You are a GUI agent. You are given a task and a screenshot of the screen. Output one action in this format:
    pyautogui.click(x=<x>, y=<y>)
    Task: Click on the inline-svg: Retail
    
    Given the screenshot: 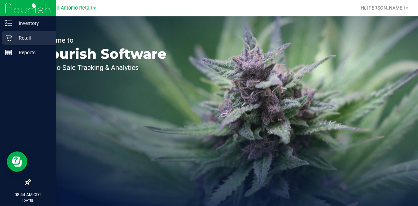 What is the action you would take?
    pyautogui.click(x=9, y=38)
    